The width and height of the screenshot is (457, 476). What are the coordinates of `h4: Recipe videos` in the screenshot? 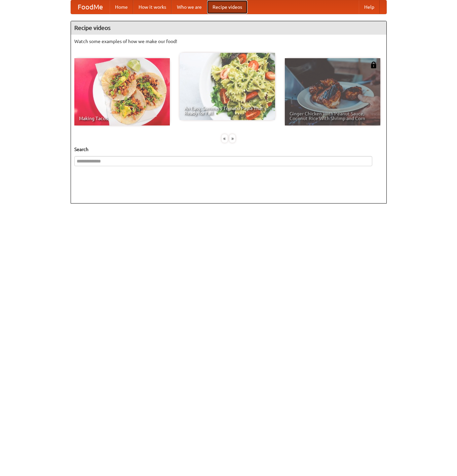 It's located at (229, 28).